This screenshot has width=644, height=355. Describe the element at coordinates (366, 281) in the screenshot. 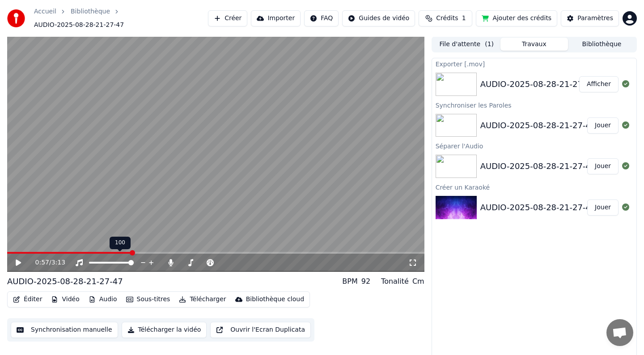

I see `div: 92` at that location.